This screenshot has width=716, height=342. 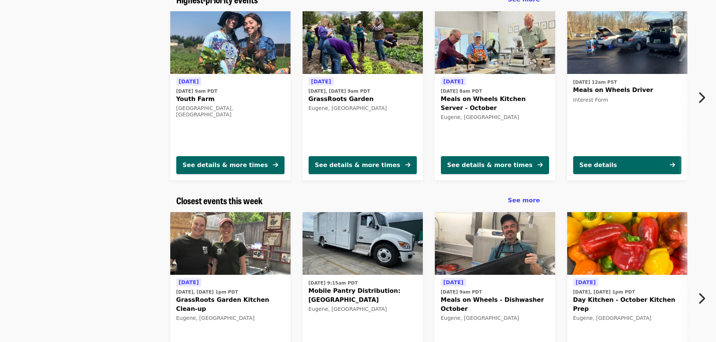 I want to click on a: See details for "Meals on Wheels Driver", so click(x=627, y=96).